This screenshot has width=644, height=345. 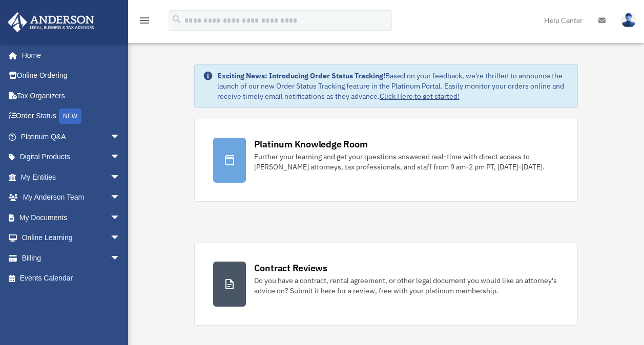 I want to click on a: Billingarrow_drop_down, so click(x=72, y=258).